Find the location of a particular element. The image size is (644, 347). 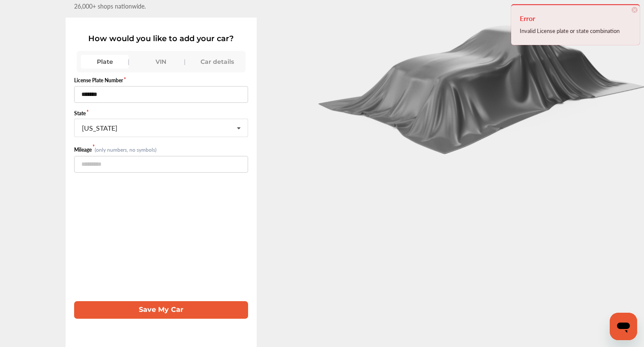

div: Car details is located at coordinates (217, 61).